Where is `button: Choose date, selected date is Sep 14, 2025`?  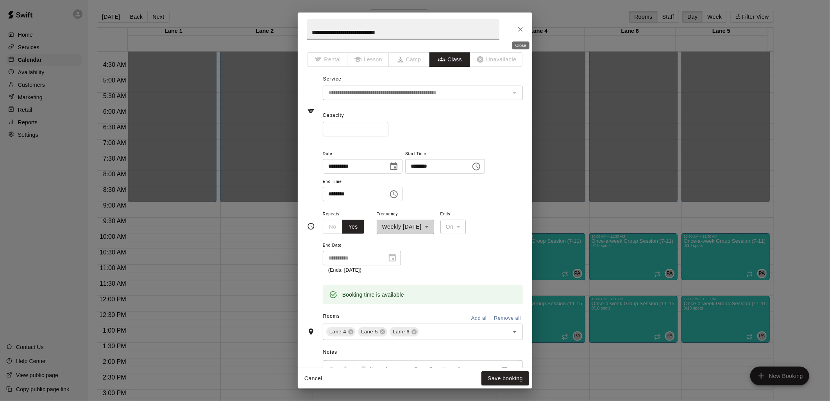 button: Choose date, selected date is Sep 14, 2025 is located at coordinates (394, 166).